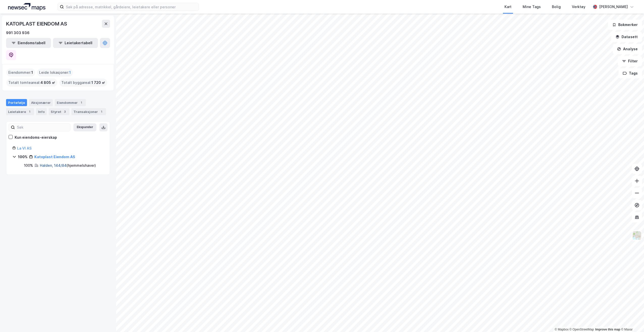 The image size is (644, 332). What do you see at coordinates (70, 102) in the screenshot?
I see `div: Eiendommer` at bounding box center [70, 102].